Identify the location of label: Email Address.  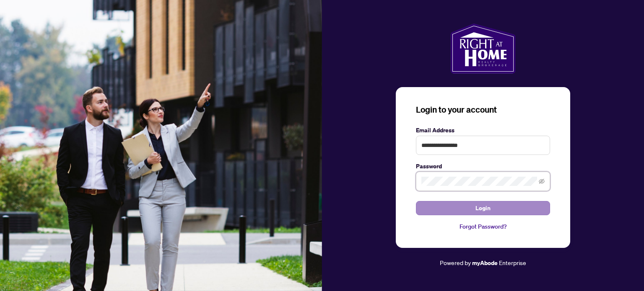
(483, 130).